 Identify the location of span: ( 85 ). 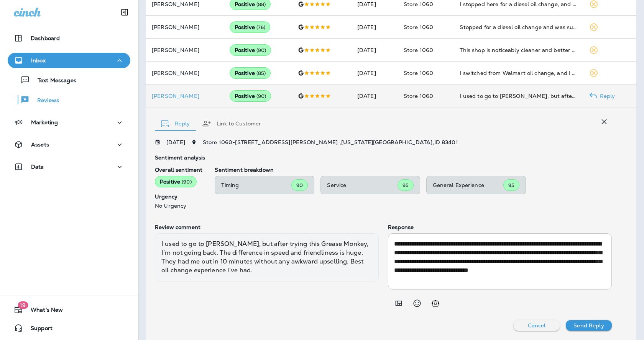
(261, 73).